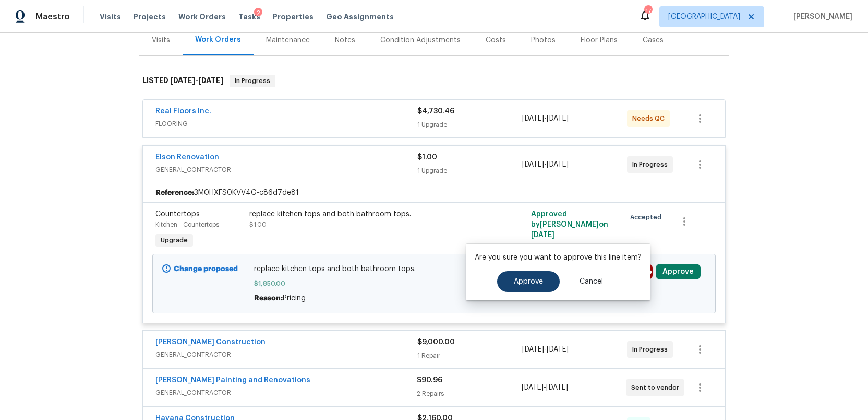 This screenshot has width=868, height=420. What do you see at coordinates (174, 240) in the screenshot?
I see `span: Upgrade` at bounding box center [174, 240].